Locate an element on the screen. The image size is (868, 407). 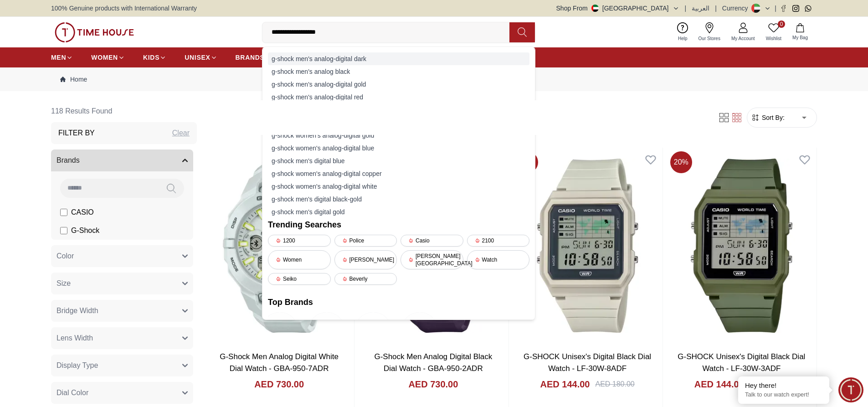
span: My Account is located at coordinates (743, 38).